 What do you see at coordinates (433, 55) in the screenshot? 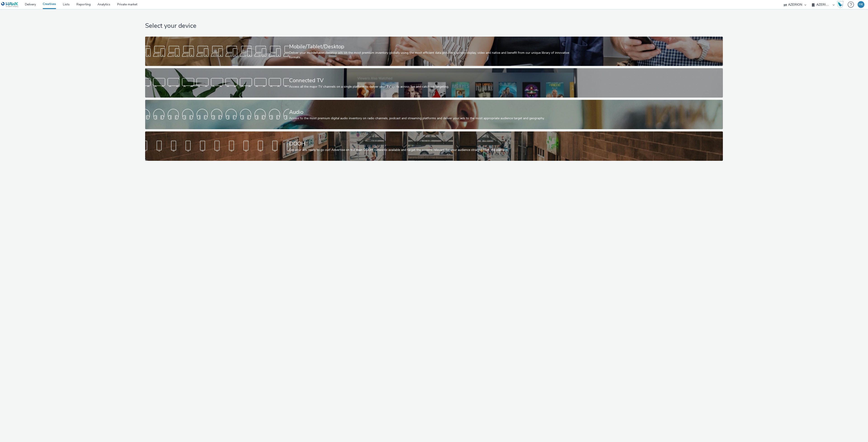
I see `div: Deliver your mobile/tablet/desktop ads on the most premium inventory globally using the most effi...` at bounding box center [433, 55].